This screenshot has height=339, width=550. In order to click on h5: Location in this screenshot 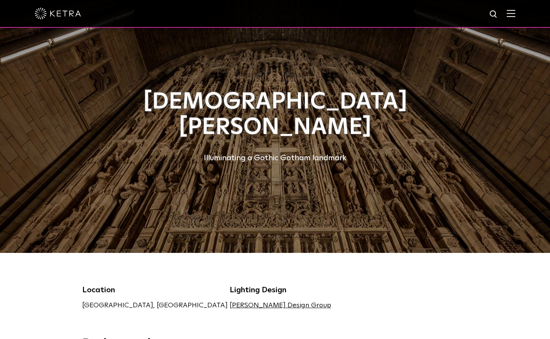, I will do `click(155, 290)`.